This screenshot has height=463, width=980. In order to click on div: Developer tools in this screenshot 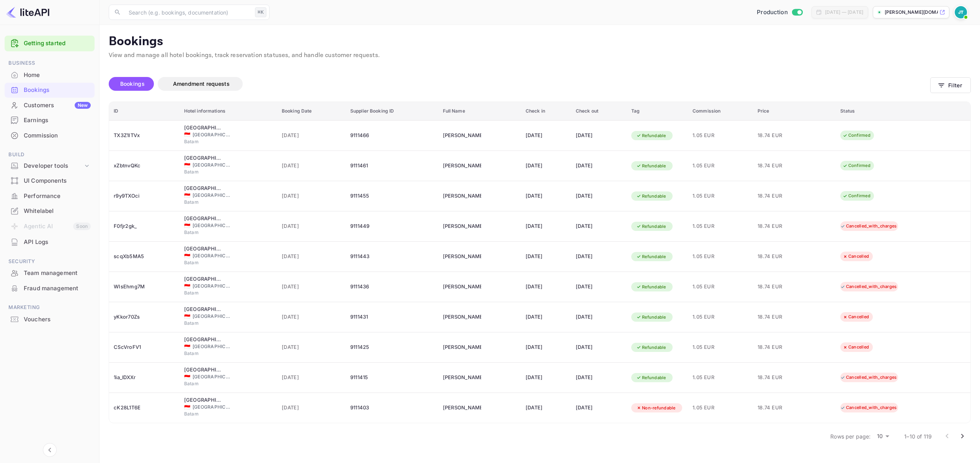, I will do `click(49, 166)`.